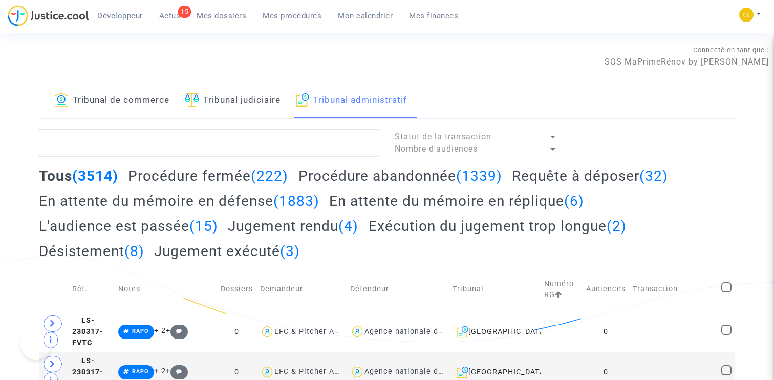  What do you see at coordinates (192, 100) in the screenshot?
I see `img: icon-faciliter-sm.svg` at bounding box center [192, 100].